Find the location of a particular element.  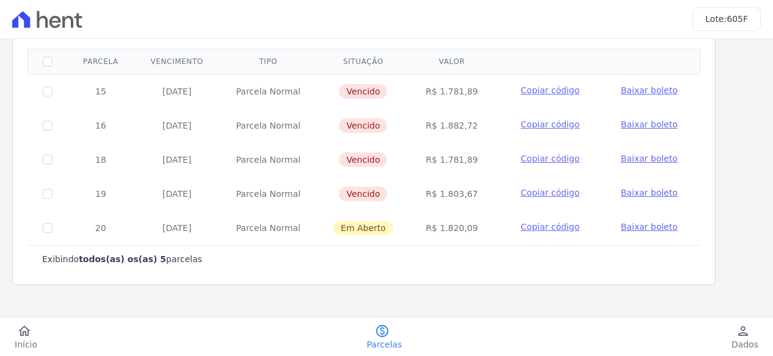

i: paid is located at coordinates (382, 331).